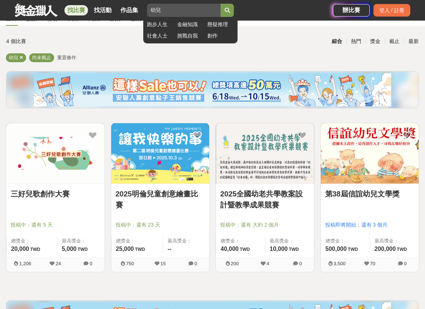 Image resolution: width=425 pixels, height=309 pixels. What do you see at coordinates (14, 57) in the screenshot?
I see `span: 幼兒` at bounding box center [14, 57].